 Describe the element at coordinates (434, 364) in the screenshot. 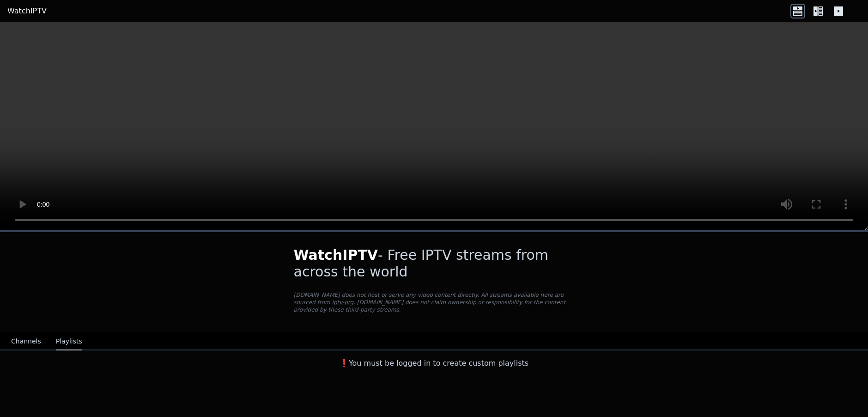

I see `h3: ❗️You must be logged in to create custom playlists` at that location.